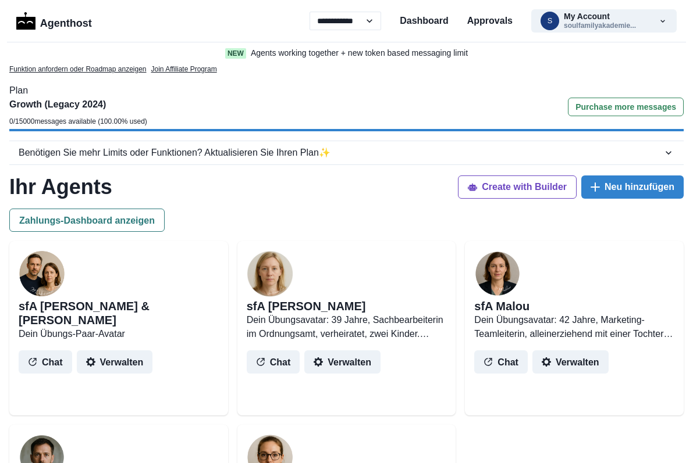  What do you see at coordinates (501, 306) in the screenshot?
I see `h2: sfA Malou` at bounding box center [501, 306].